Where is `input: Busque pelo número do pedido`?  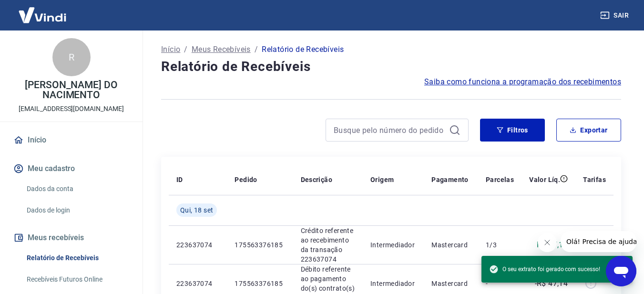 input: Busque pelo número do pedido is located at coordinates (390, 130).